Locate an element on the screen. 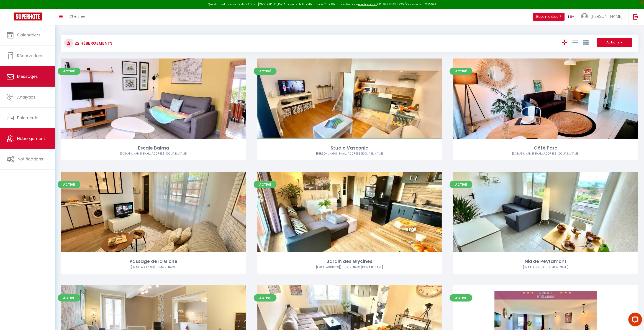  div: Studio Vasconia is located at coordinates (349, 148).